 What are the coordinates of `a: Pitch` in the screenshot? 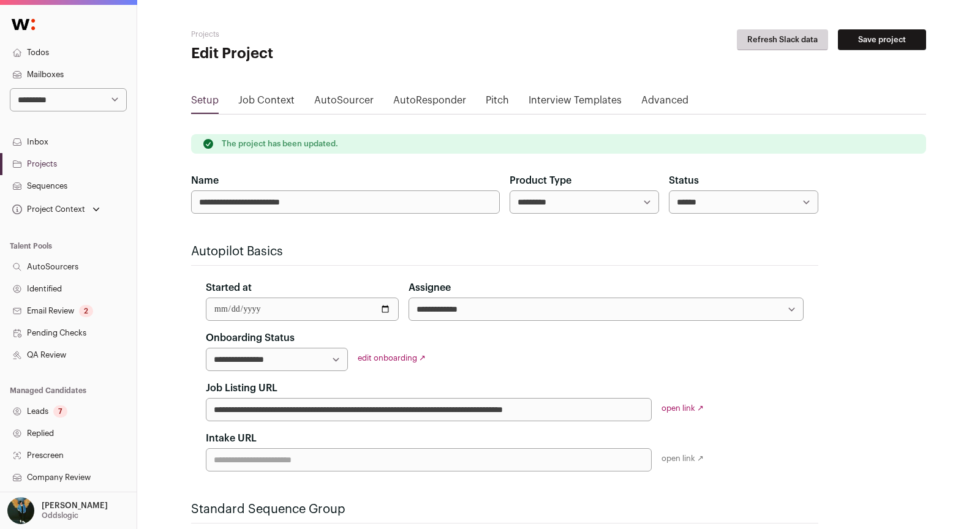 It's located at (497, 103).